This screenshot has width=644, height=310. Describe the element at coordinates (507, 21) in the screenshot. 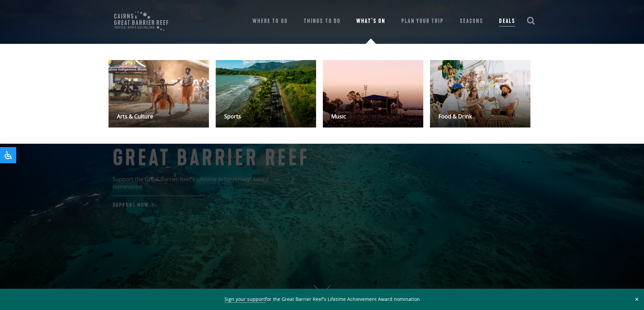

I see `a: Deals` at that location.